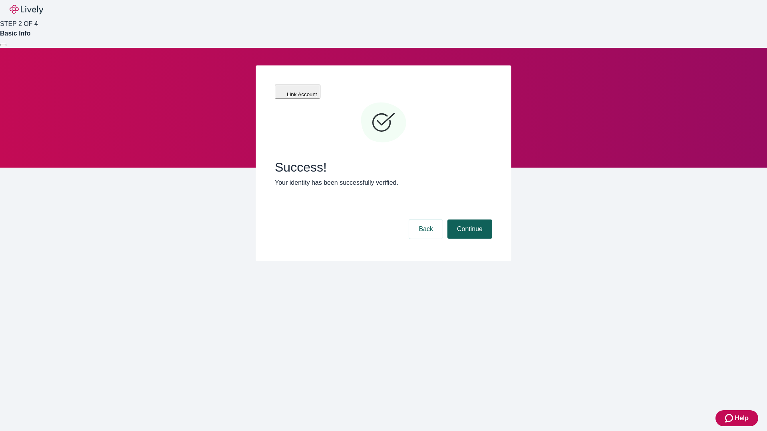 Image resolution: width=767 pixels, height=431 pixels. I want to click on svg: Zendesk support icon, so click(730, 419).